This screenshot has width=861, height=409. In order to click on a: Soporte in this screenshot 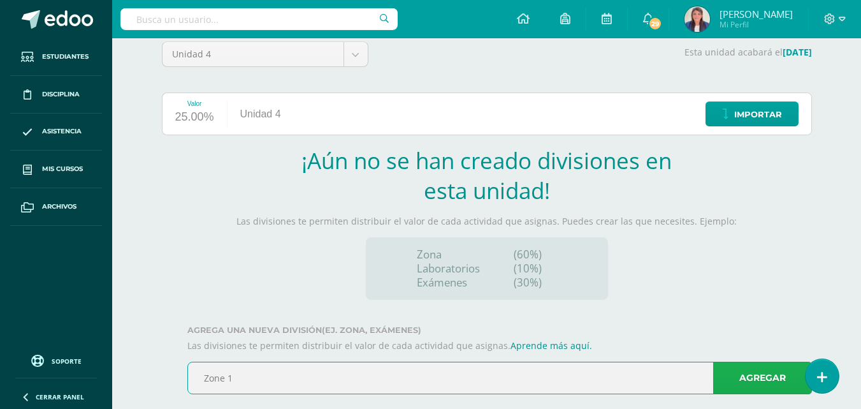, I will do `click(56, 360)`.